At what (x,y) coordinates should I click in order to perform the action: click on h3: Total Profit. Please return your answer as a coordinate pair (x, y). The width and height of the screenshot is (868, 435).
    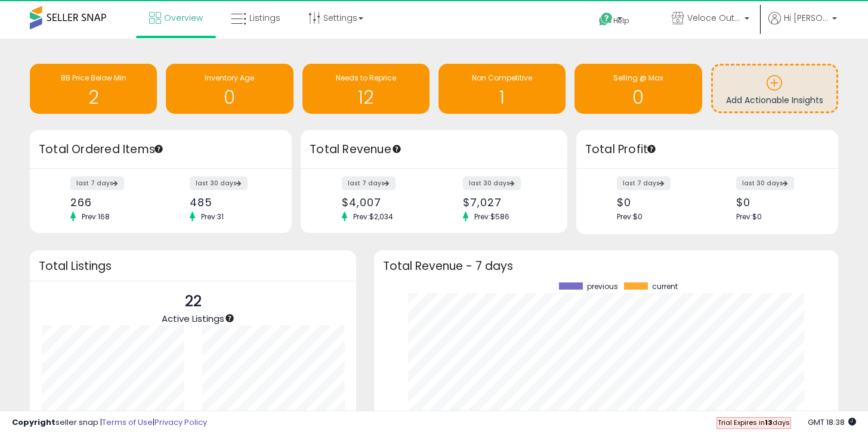
    Looking at the image, I should click on (707, 150).